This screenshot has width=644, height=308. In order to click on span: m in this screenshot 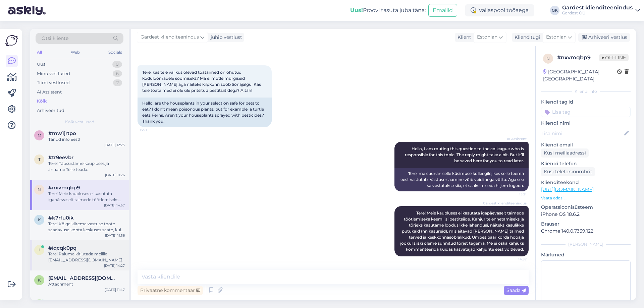, I will do `click(39, 135)`.